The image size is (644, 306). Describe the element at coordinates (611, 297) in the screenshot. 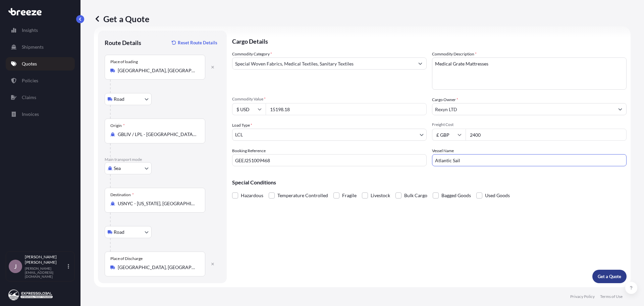

I see `p: Terms of Use` at that location.